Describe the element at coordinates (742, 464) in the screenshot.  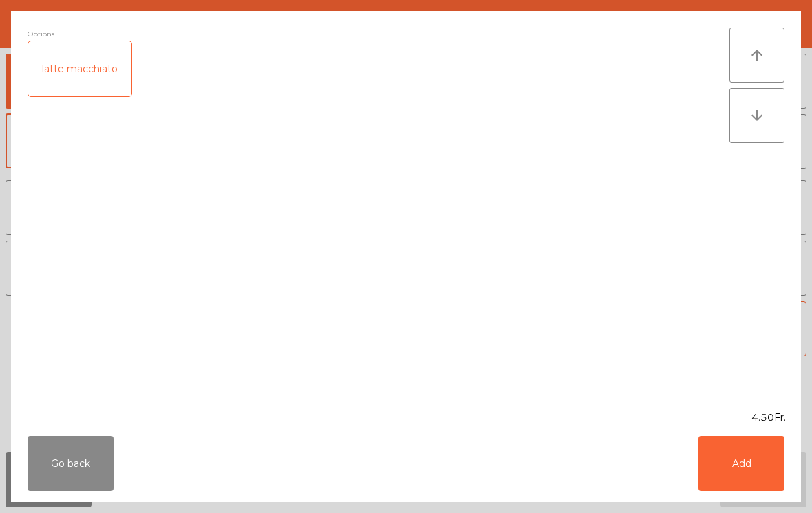
I see `button: Add` at that location.